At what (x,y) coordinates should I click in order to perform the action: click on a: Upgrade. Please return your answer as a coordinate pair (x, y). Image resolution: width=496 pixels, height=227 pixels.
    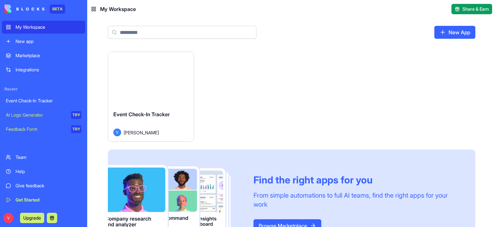
    Looking at the image, I should click on (32, 218).